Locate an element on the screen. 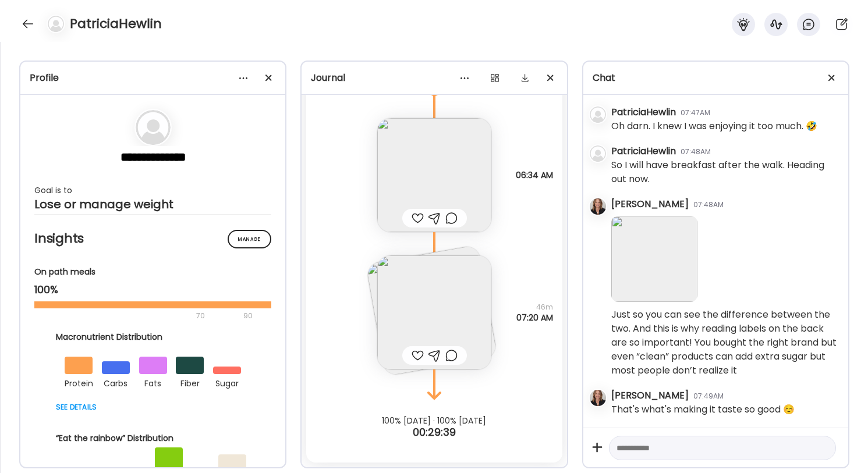  div: Lose or manage weight is located at coordinates (153, 205).